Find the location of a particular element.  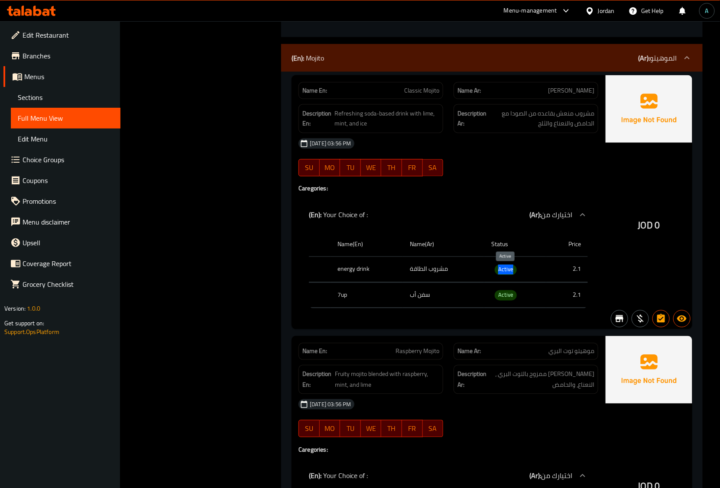

td: مشروب الطاقة is located at coordinates (443, 270).